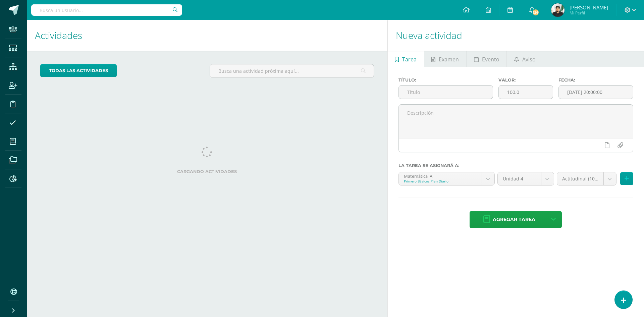 This screenshot has height=317, width=644. I want to click on input: Título, so click(445, 91).